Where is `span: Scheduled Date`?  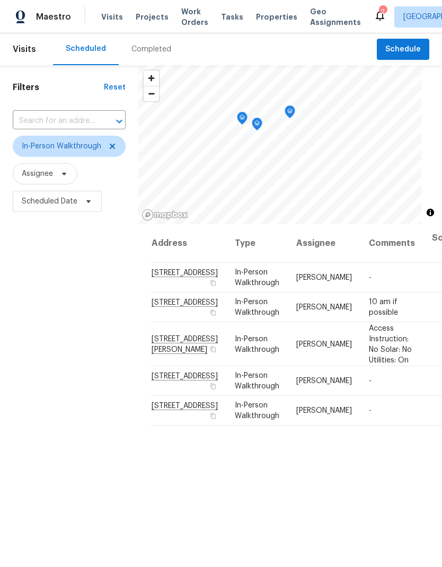 span: Scheduled Date is located at coordinates (49, 202).